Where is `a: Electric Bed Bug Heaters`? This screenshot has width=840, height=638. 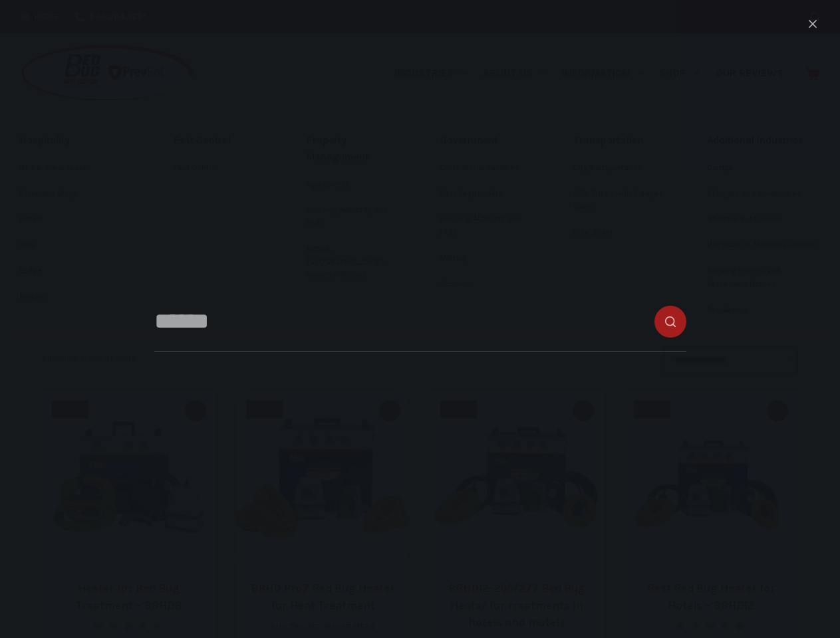 a: Electric Bed Bug Heaters is located at coordinates (323, 627).